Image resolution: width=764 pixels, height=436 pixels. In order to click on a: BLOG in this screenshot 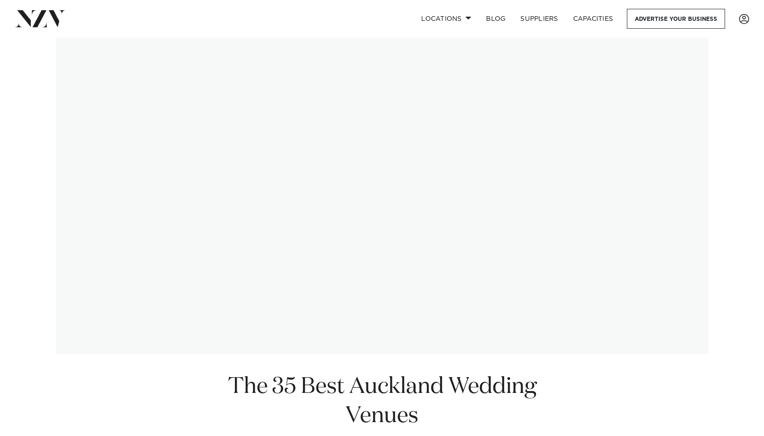, I will do `click(495, 19)`.